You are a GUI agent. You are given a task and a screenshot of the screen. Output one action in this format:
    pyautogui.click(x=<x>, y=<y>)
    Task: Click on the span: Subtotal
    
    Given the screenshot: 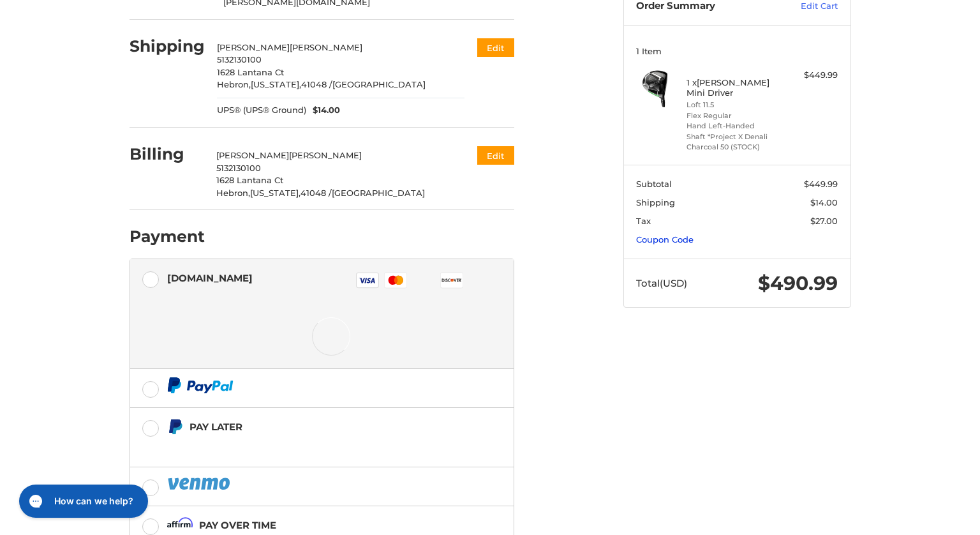 What is the action you would take?
    pyautogui.click(x=654, y=184)
    